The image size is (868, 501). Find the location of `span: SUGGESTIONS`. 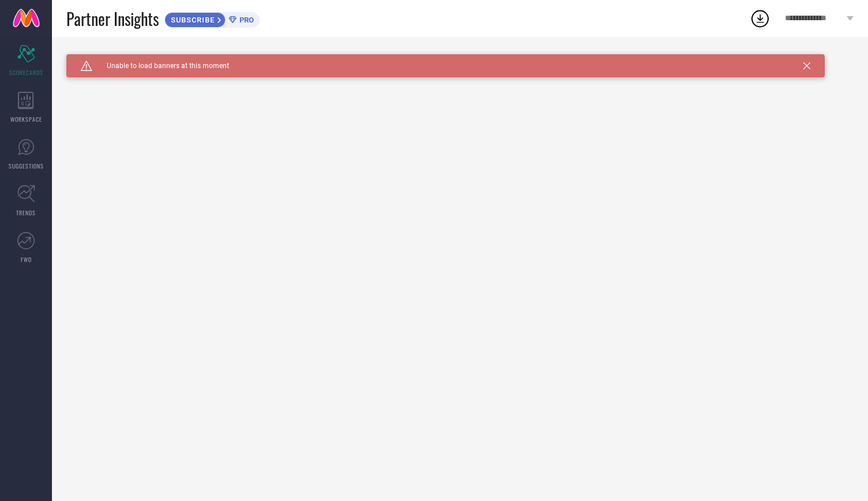

span: SUGGESTIONS is located at coordinates (26, 166).